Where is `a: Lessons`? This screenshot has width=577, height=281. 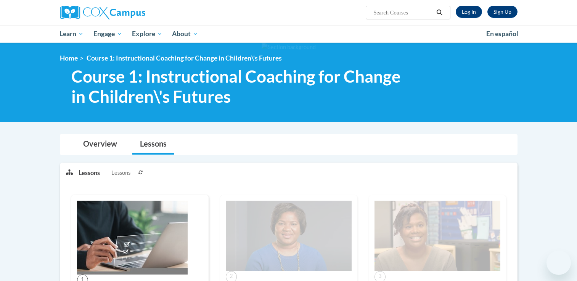
a: Lessons is located at coordinates (153, 145).